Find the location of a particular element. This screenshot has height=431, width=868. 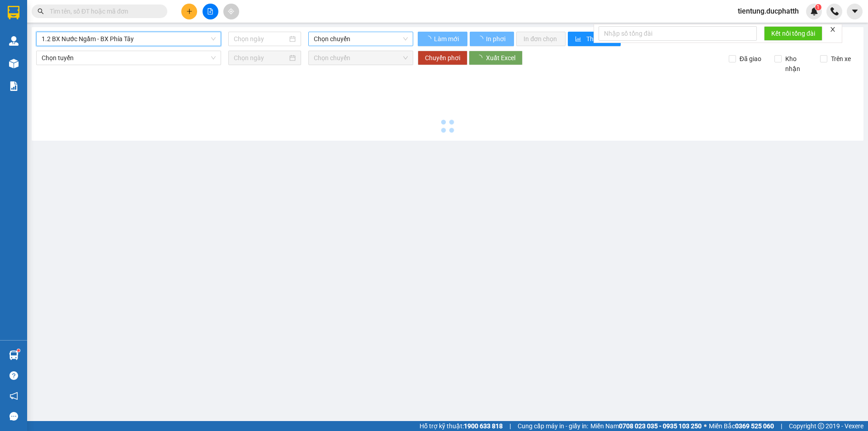

span: Làm mới is located at coordinates (447, 39).